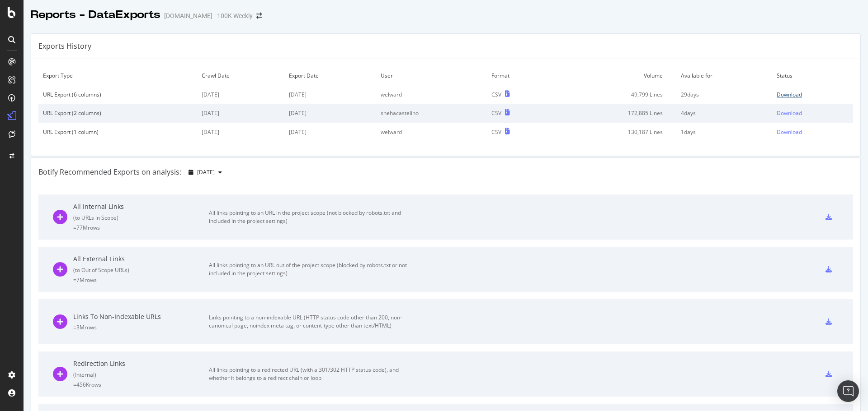 The height and width of the screenshot is (411, 868). Describe the element at coordinates (848, 391) in the screenshot. I see `div: Open Intercom Messenger` at that location.